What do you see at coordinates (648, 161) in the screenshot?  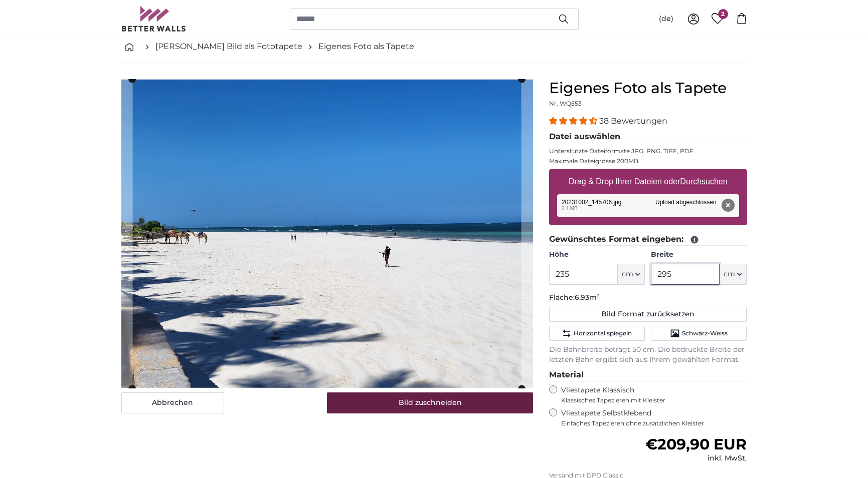 I see `p: Maximale Dateigrösse 200MB.` at bounding box center [648, 161].